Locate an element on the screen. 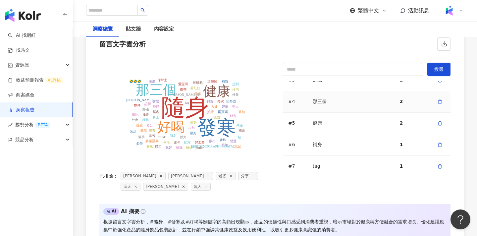  tspan: 機會 is located at coordinates (242, 130).